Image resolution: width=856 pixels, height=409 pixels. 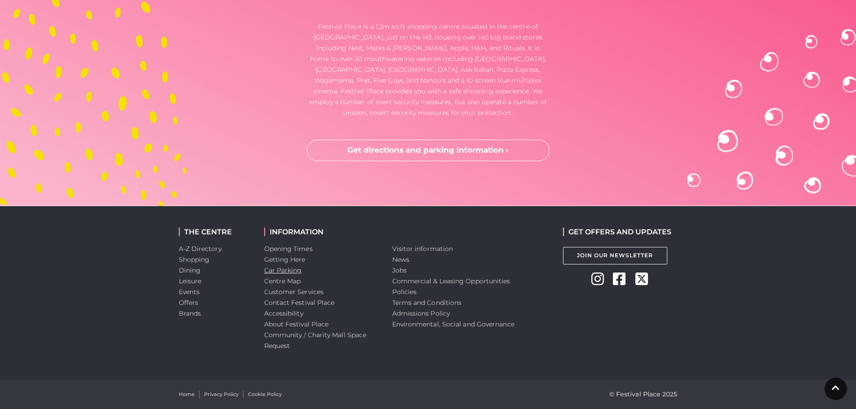 I want to click on a: Customer Services, so click(x=294, y=292).